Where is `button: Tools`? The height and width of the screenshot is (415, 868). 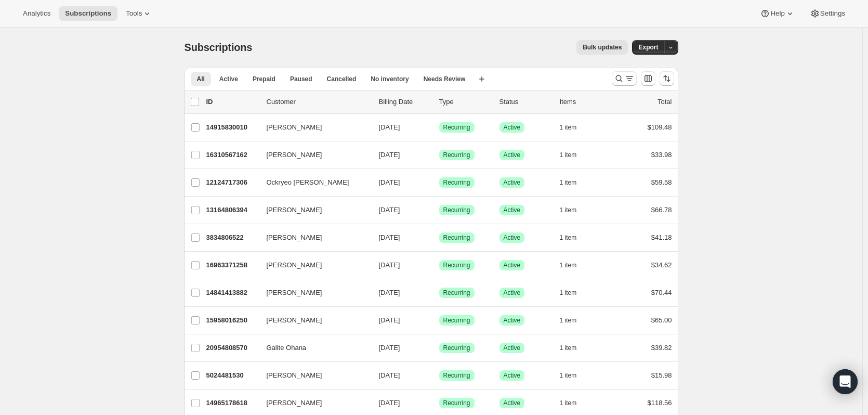 button: Tools is located at coordinates (139, 14).